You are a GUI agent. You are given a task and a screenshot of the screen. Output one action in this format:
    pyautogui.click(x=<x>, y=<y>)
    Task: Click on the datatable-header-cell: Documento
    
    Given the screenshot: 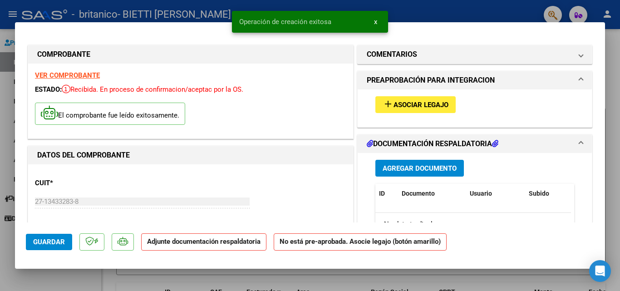 What is the action you would take?
    pyautogui.click(x=432, y=193)
    